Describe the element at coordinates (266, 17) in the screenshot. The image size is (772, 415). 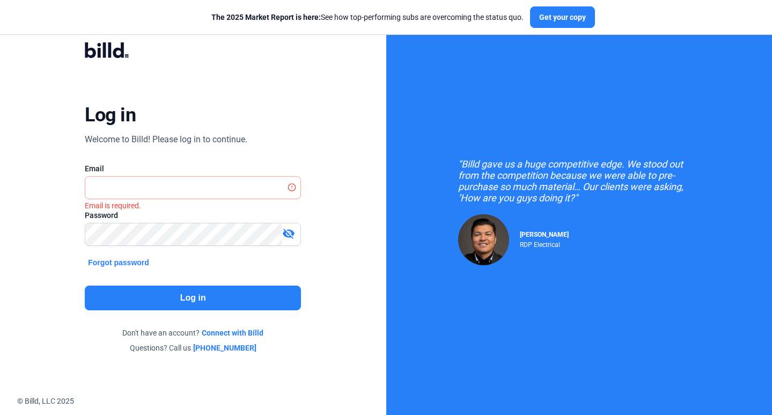
I see `span: The 2025 Market Report is here:` at that location.